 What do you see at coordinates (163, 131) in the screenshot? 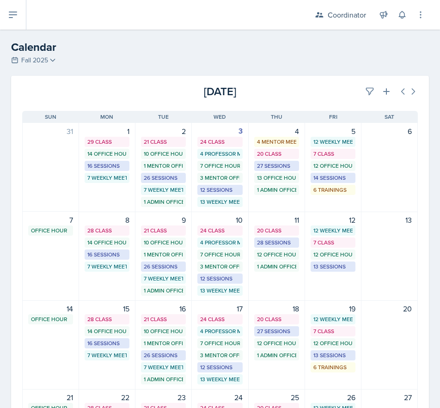
I see `div: 2` at bounding box center [163, 131].